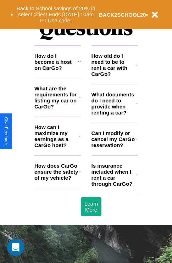  I want to click on h3: How old do I need to be to rent a car with CarGo?, so click(114, 65).